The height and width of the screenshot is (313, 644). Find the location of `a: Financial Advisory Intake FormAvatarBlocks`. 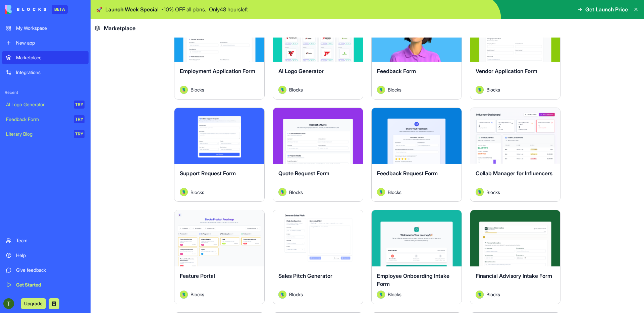

a: Financial Advisory Intake FormAvatarBlocks is located at coordinates (515, 257).